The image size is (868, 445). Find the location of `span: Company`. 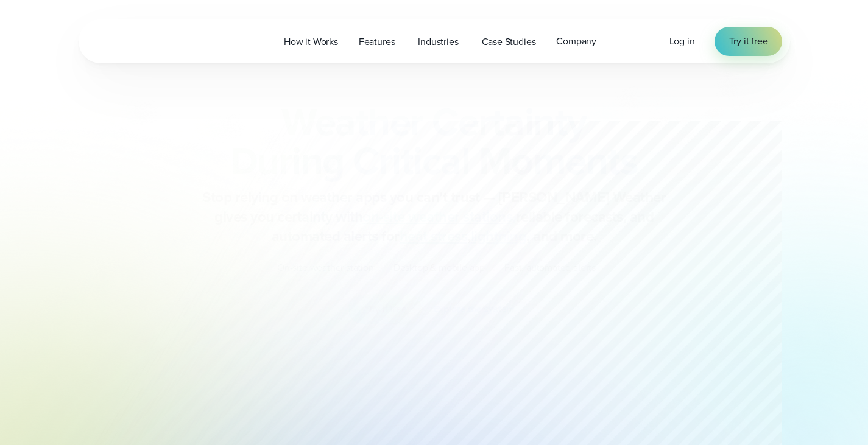

span: Company is located at coordinates (576, 42).